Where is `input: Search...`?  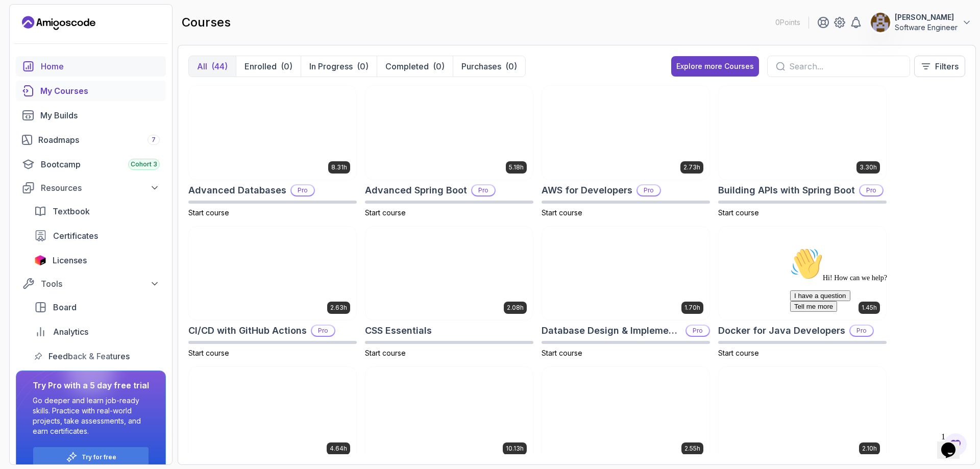
input: Search... is located at coordinates (845, 66).